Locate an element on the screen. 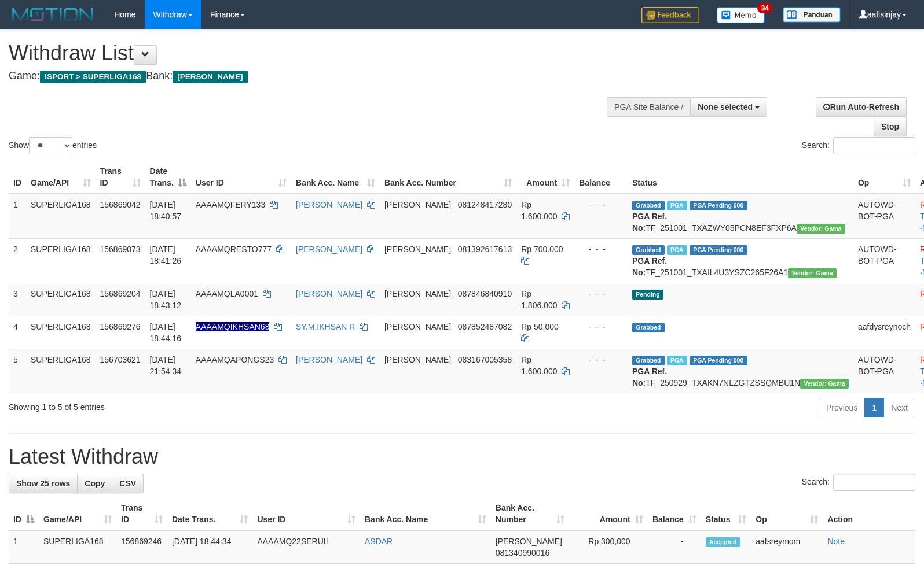 This screenshot has width=924, height=569. span: PGA Pending is located at coordinates (719, 250).